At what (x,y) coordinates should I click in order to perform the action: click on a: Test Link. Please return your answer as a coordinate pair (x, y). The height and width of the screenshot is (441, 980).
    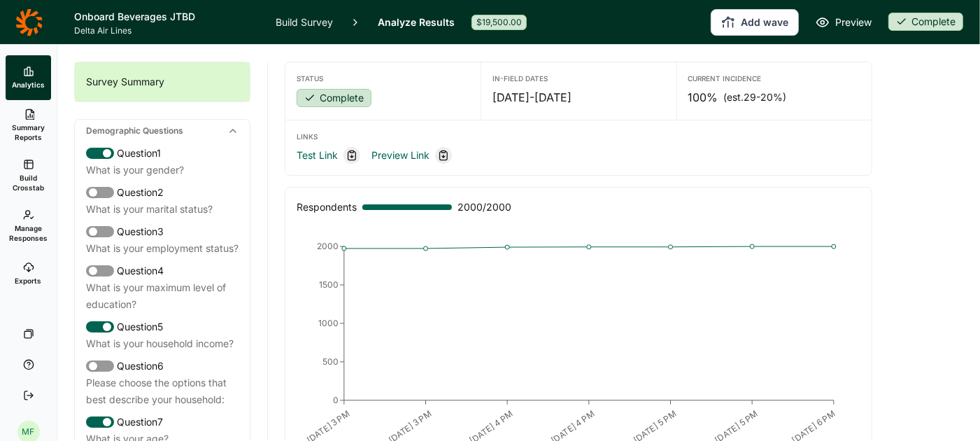
    Looking at the image, I should click on (317, 155).